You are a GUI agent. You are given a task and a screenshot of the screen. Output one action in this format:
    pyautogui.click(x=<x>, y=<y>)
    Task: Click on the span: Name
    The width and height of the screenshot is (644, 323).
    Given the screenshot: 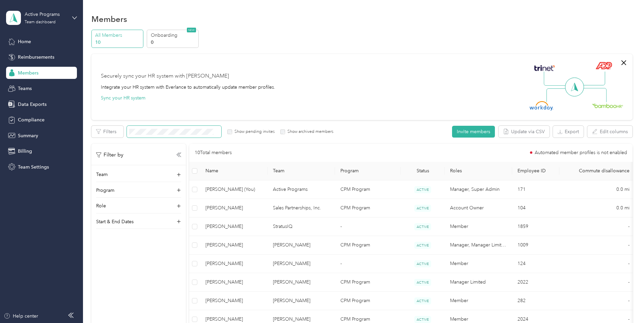 What is the action you would take?
    pyautogui.click(x=234, y=171)
    